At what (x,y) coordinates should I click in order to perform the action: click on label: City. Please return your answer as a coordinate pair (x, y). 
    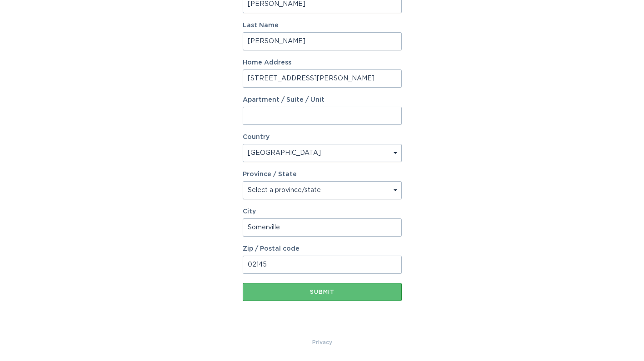
    Looking at the image, I should click on (322, 212).